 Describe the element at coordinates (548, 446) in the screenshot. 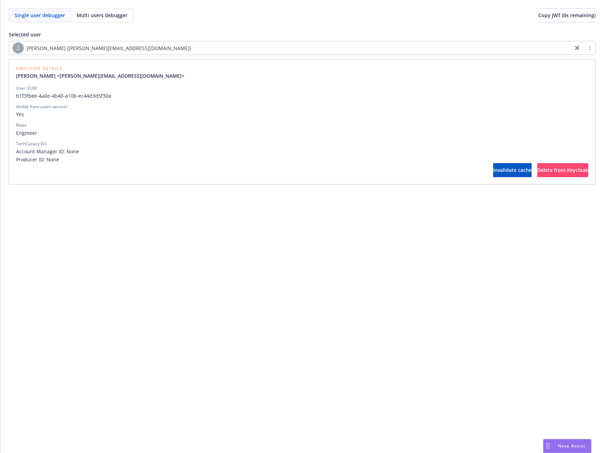

I see `div: Drag to move` at that location.